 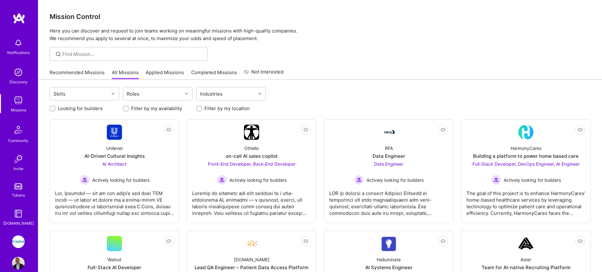 What do you see at coordinates (18, 242) in the screenshot?
I see `a: iCapital: Building an Alternative Investment Marketplace` at bounding box center [18, 242].